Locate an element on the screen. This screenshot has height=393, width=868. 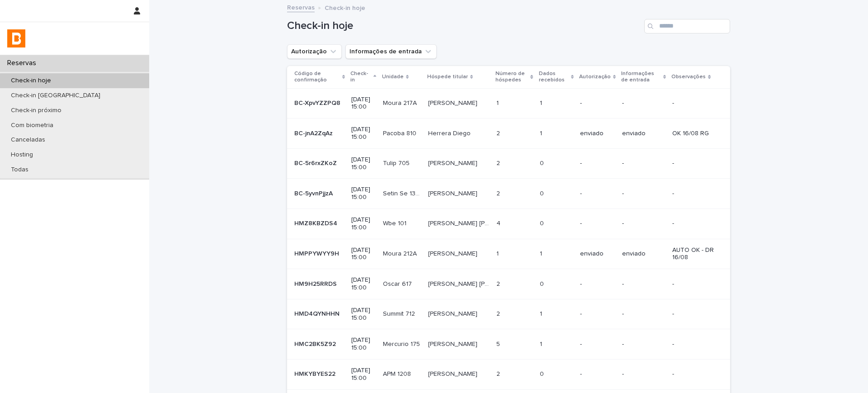
h1: Check-in hoje is located at coordinates (464, 26).